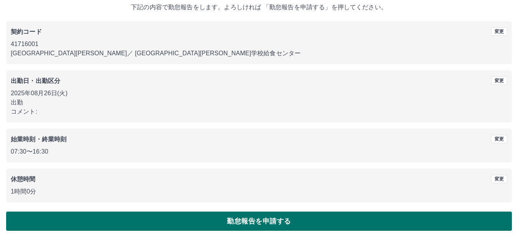 The height and width of the screenshot is (240, 518). What do you see at coordinates (259, 44) in the screenshot?
I see `p: 41716001` at bounding box center [259, 44].